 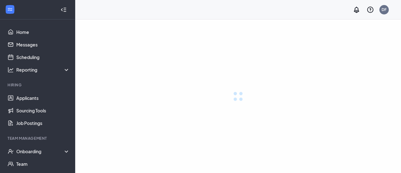 What do you see at coordinates (38, 138) in the screenshot?
I see `div: Team Management` at bounding box center [38, 138].